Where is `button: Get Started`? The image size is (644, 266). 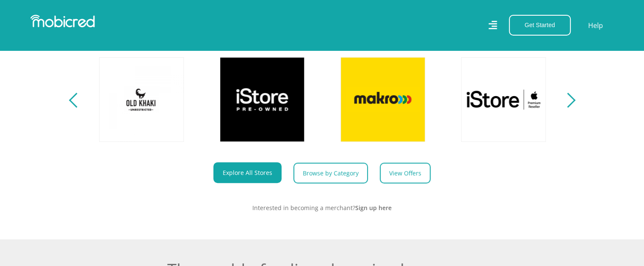
button: Get Started is located at coordinates (540, 25).